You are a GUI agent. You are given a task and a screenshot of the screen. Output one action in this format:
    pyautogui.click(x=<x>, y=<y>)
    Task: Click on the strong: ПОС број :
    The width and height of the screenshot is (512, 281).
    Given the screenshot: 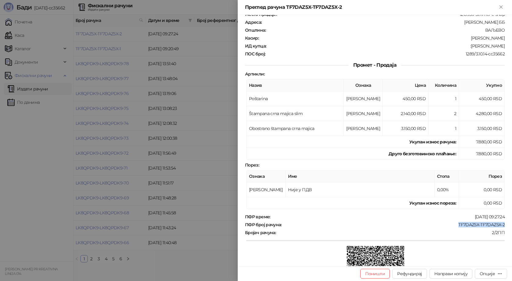 What is the action you would take?
    pyautogui.click(x=255, y=54)
    